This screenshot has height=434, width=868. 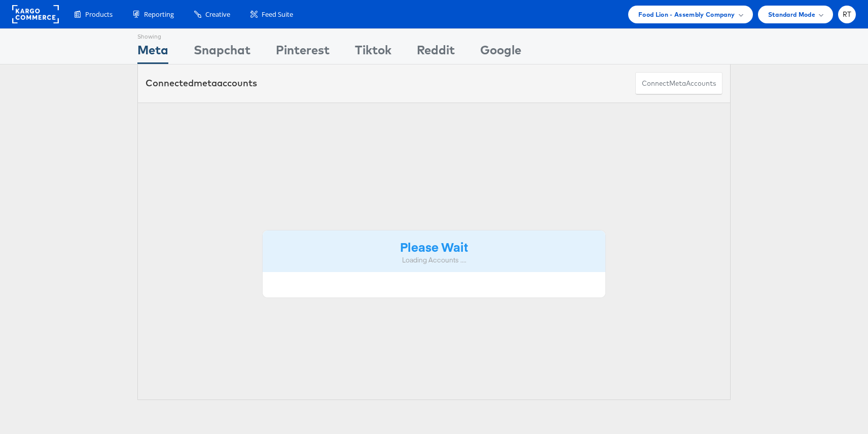 What do you see at coordinates (791, 14) in the screenshot?
I see `span: Standard Mode` at bounding box center [791, 14].